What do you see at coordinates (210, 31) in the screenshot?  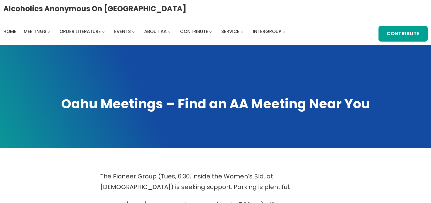 I see `button: Contribute submenu` at bounding box center [210, 31].